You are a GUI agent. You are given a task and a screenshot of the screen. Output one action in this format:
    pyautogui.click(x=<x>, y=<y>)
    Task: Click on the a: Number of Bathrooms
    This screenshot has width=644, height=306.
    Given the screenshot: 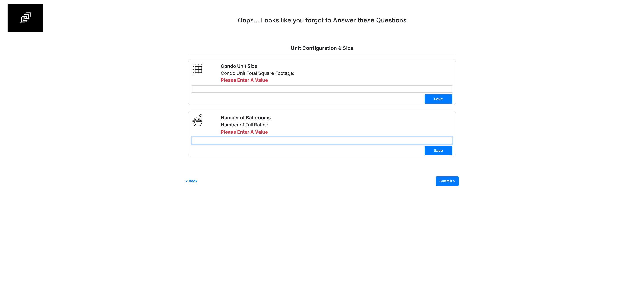 What is the action you would take?
    pyautogui.click(x=245, y=118)
    